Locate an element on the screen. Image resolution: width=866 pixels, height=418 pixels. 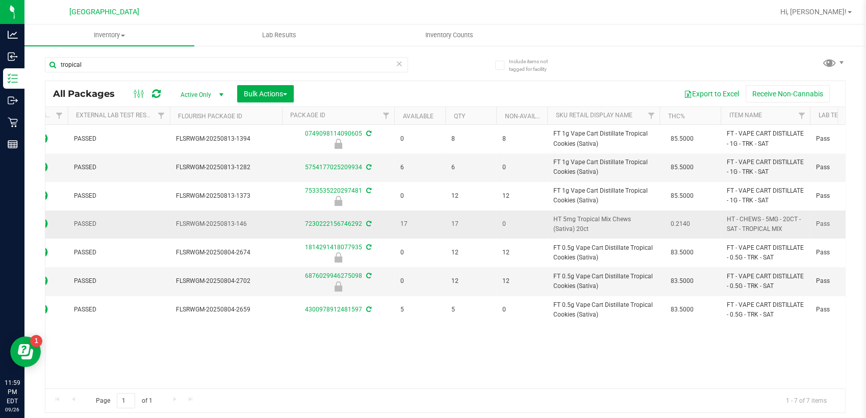
a: Flourish Package ID is located at coordinates (210, 116).